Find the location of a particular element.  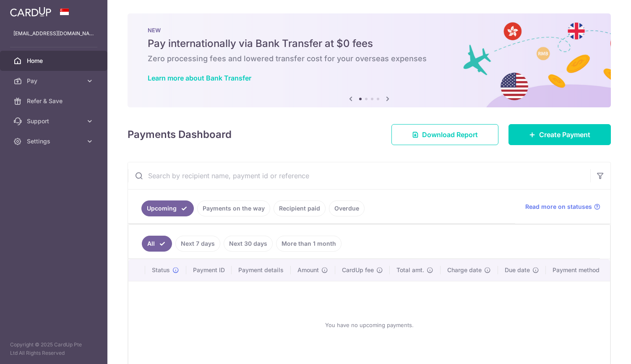

a: Next 30 days is located at coordinates (248, 244).